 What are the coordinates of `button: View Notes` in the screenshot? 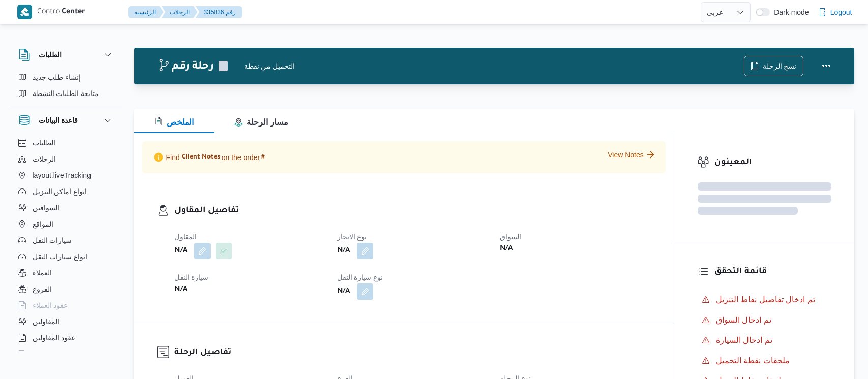 It's located at (632, 154).